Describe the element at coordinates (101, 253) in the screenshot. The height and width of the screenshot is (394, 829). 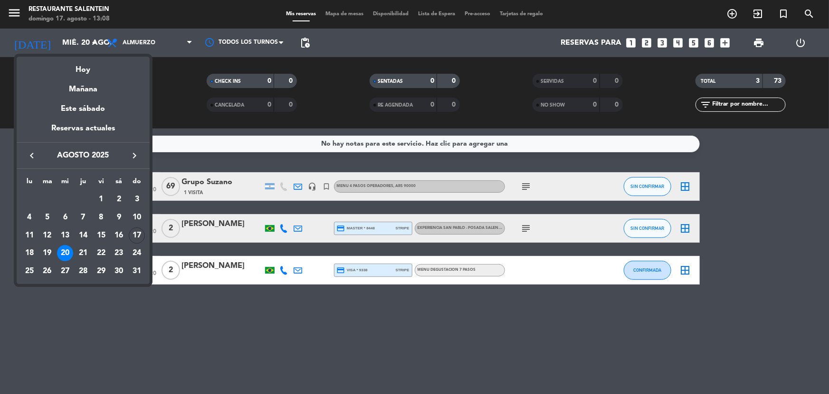
I see `td: 22 de agosto de 2025` at that location.